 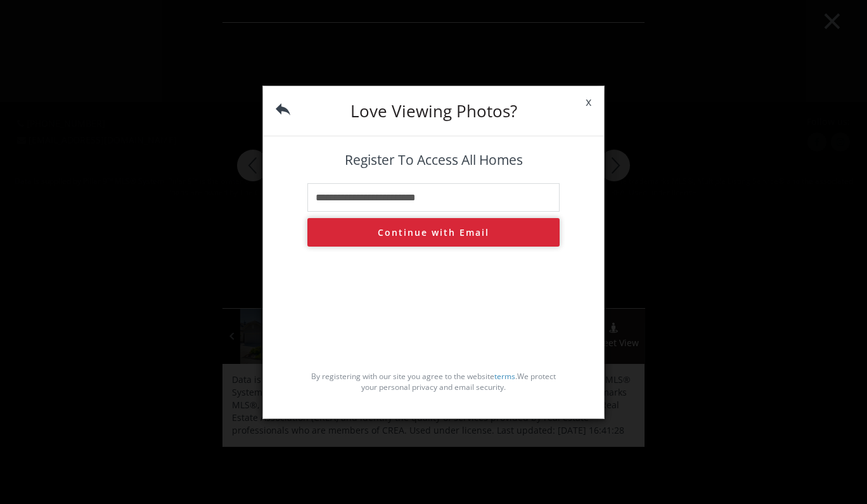 What do you see at coordinates (434, 111) in the screenshot?
I see `h3: Love Viewing Photos?` at bounding box center [434, 111].